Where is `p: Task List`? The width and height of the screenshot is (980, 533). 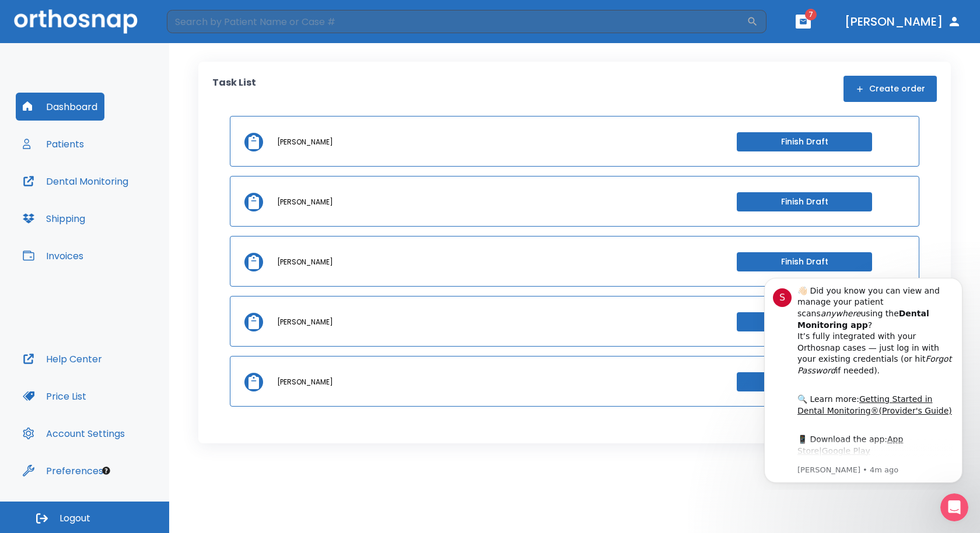
p: Task List is located at coordinates (234, 89).